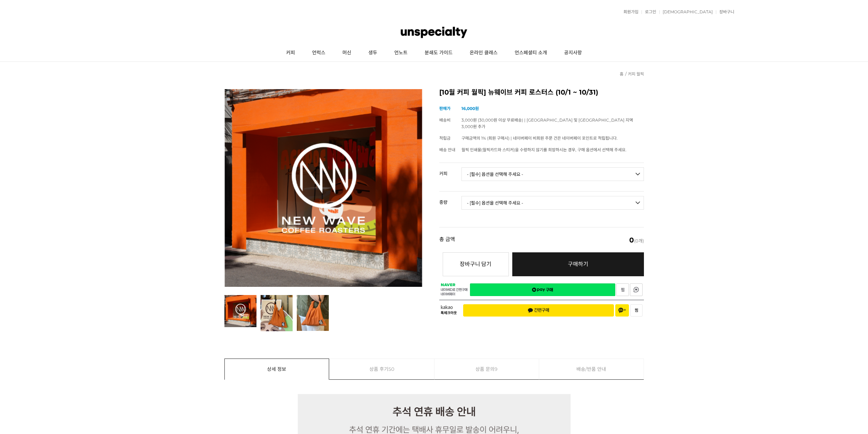 This screenshot has height=434, width=868. Describe the element at coordinates (450, 310) in the screenshot. I see `span: 카카오 톡체크아웃` at that location.